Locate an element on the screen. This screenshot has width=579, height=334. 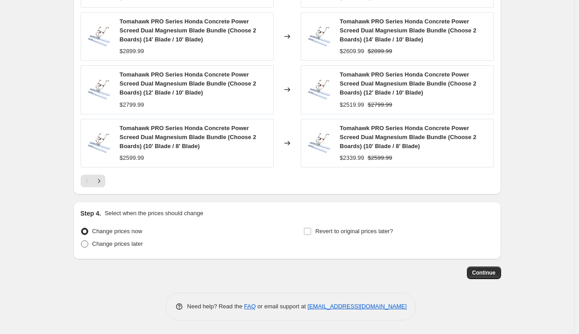
span: Change prices now is located at coordinates (117, 231).